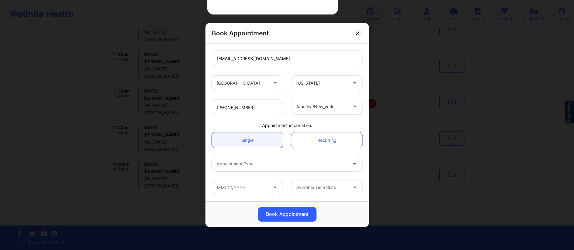  Describe the element at coordinates (247, 140) in the screenshot. I see `a: Single` at that location.